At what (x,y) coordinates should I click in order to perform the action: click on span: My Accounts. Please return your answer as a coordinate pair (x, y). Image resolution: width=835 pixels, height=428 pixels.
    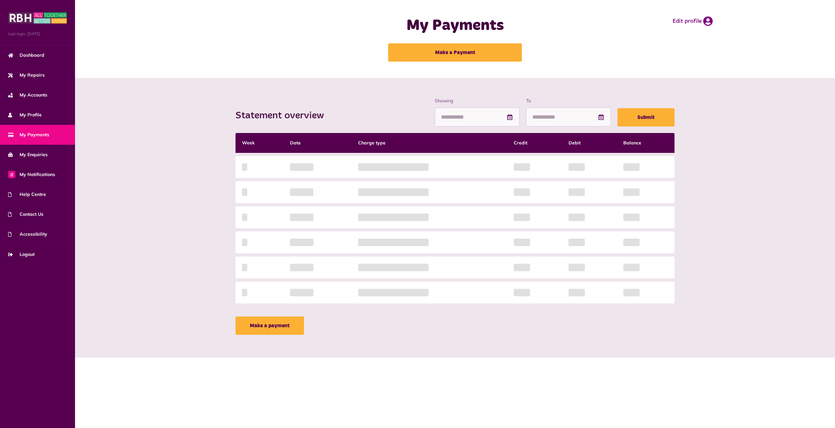
    Looking at the image, I should click on (28, 95).